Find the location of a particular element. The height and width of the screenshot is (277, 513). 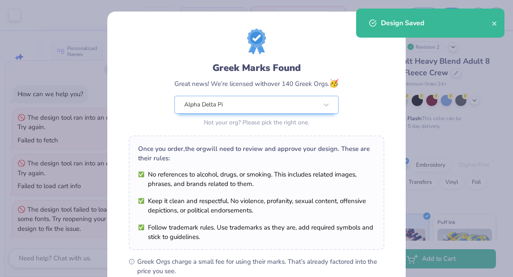

div: Design Saved is located at coordinates (436, 23).